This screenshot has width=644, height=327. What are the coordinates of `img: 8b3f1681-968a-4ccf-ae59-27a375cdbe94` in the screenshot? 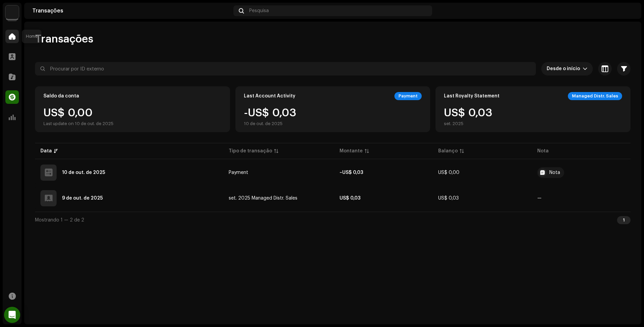 It's located at (628, 11).